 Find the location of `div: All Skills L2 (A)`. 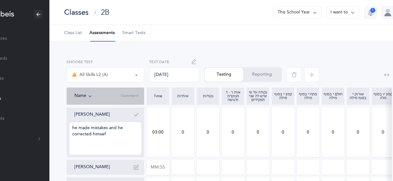

div: All Skills L2 (A) is located at coordinates (90, 75).